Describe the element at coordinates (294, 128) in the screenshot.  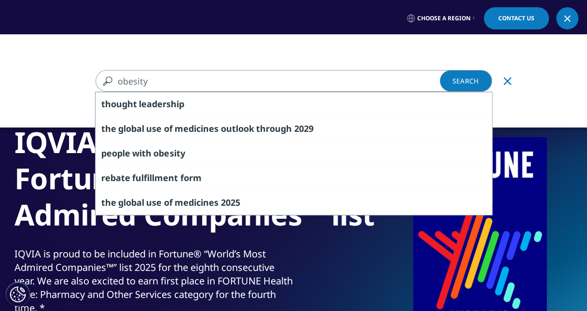
I see `div: the global use of medicines outlook through 2029` at that location.